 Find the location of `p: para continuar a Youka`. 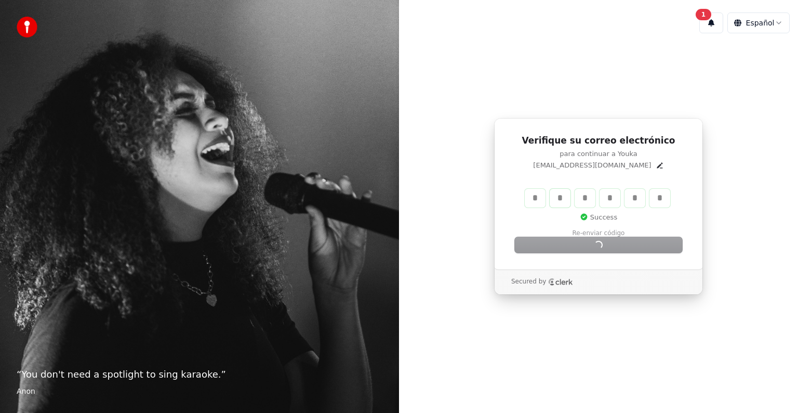

p: para continuar a Youka is located at coordinates (599, 154).